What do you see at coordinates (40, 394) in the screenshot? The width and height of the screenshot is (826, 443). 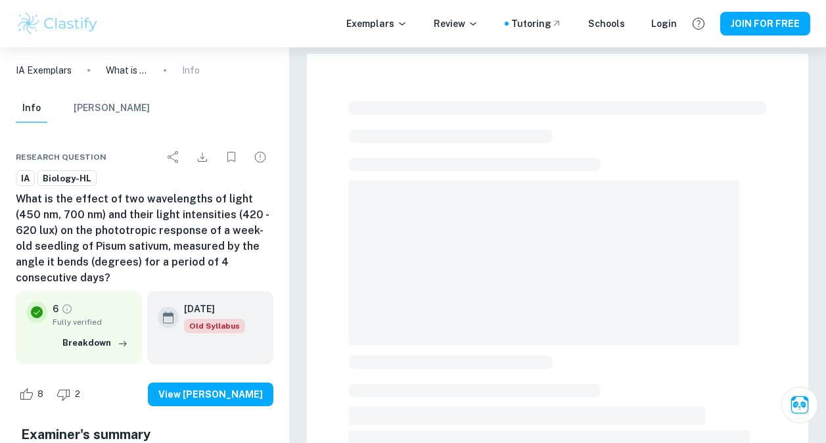 I see `span: 8` at bounding box center [40, 394].